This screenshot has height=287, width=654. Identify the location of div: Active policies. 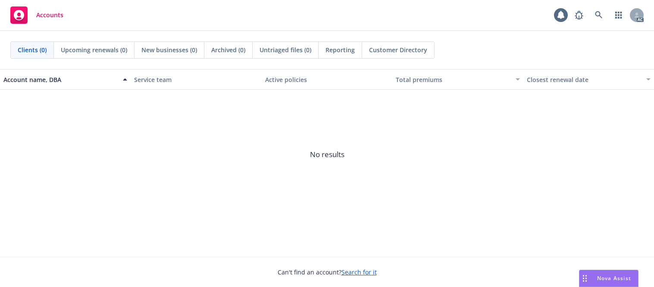
(327, 79).